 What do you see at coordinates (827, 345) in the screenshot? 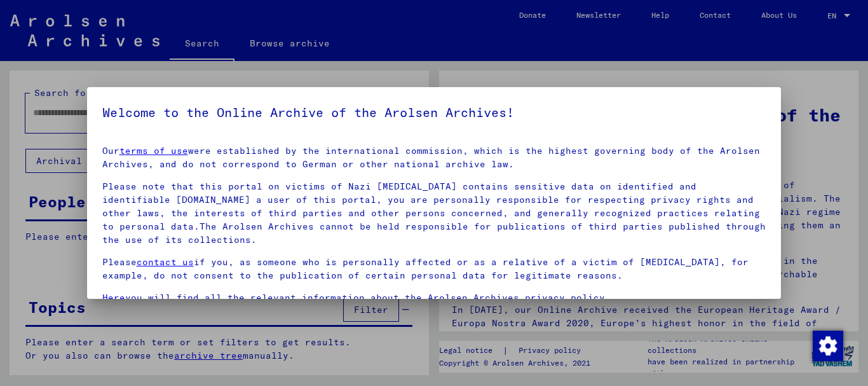
I see `div: Change consent` at bounding box center [827, 345].